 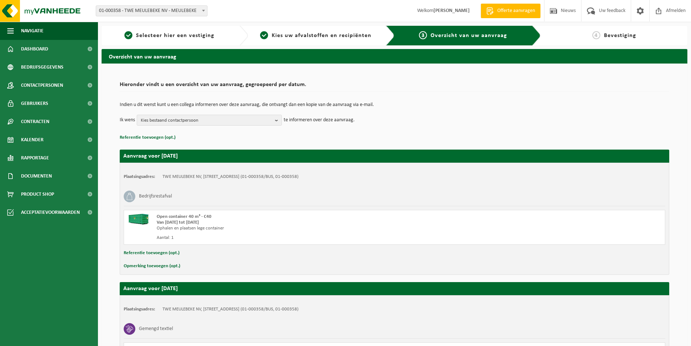 I want to click on span: Documenten, so click(x=36, y=176).